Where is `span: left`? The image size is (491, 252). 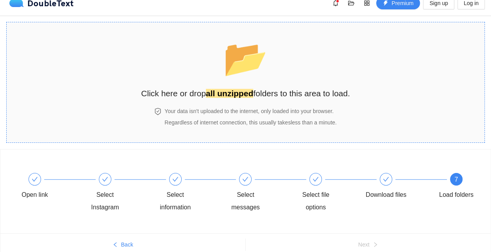
span: left is located at coordinates (115, 245).